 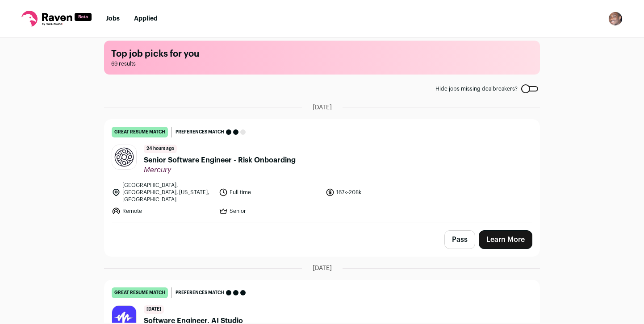 I want to click on li: 167k-208k, so click(x=377, y=192).